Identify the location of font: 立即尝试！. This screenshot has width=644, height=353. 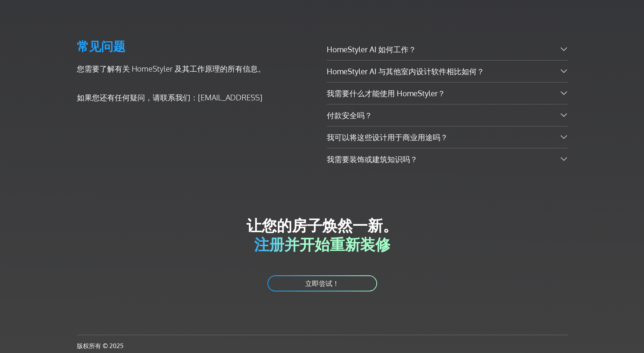
(322, 283).